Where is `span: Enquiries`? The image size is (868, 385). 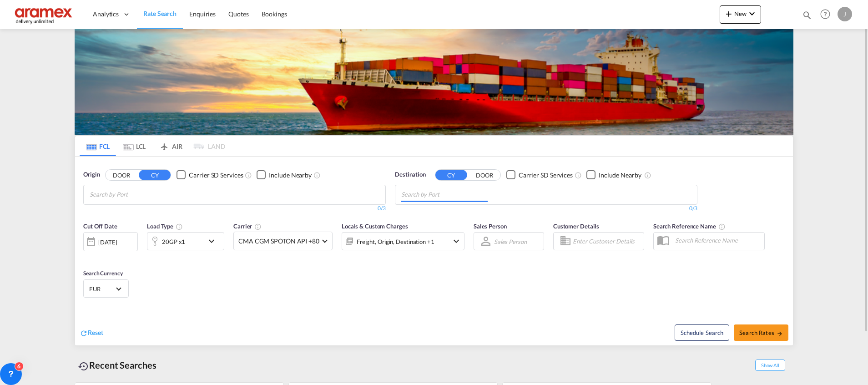 span: Enquiries is located at coordinates (202, 14).